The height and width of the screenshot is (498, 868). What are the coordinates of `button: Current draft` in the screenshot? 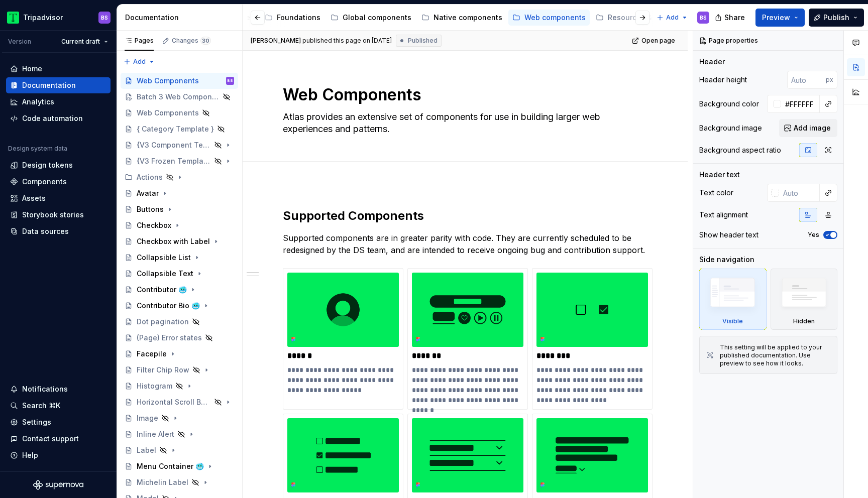 It's located at (85, 42).